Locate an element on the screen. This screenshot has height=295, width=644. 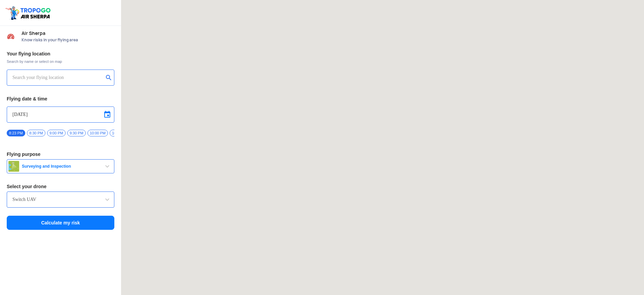
input: Search your flying location is located at coordinates (58, 78).